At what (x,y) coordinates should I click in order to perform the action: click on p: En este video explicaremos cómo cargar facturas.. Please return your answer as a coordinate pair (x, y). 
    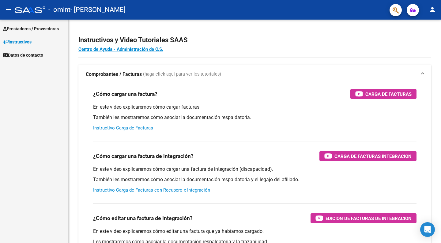
    Looking at the image, I should click on (255, 107).